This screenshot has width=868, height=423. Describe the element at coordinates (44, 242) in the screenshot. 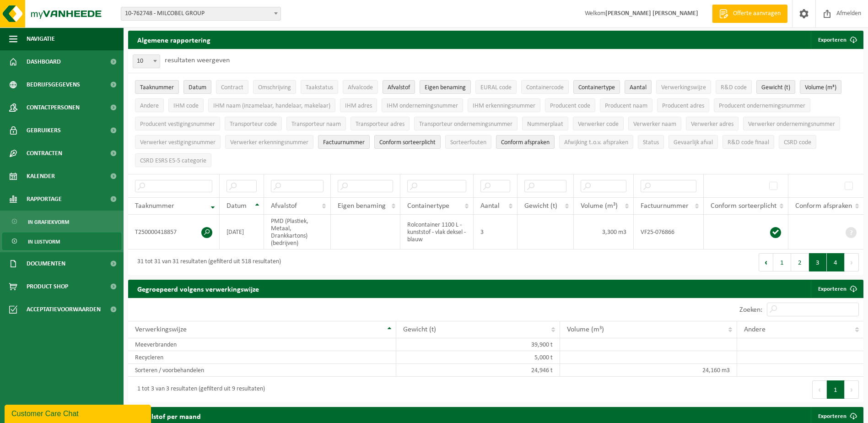

I see `span: In lijstvorm` at that location.